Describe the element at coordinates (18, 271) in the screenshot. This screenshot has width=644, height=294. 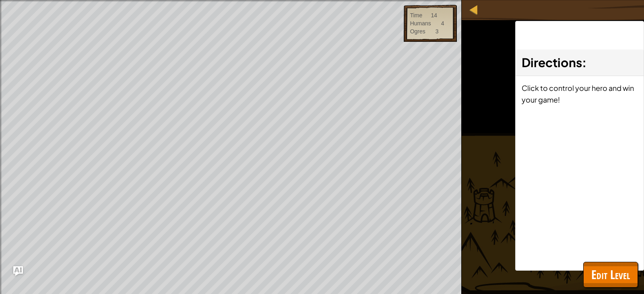
I see `button: Ask AI` at that location.